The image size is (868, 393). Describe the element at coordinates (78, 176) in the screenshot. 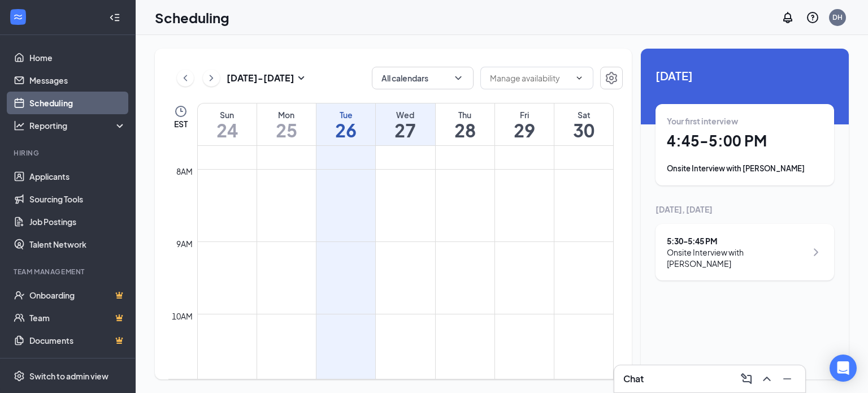

I see `a: Applicants` at that location.